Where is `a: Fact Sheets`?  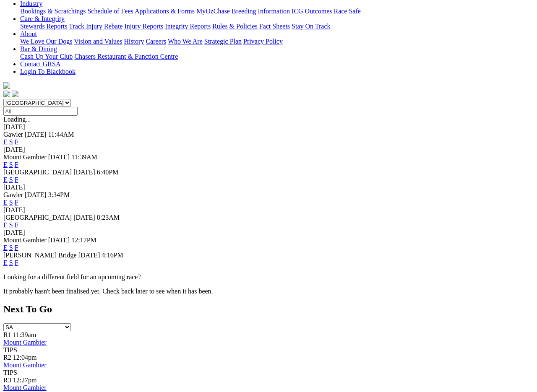
a: Fact Sheets is located at coordinates (274, 26).